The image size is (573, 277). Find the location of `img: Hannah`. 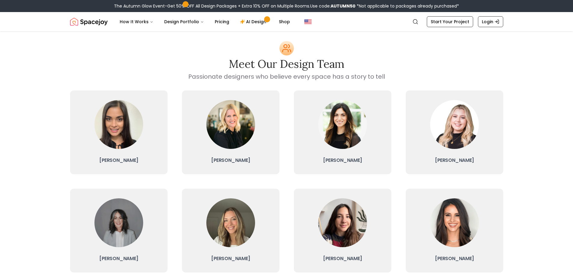

img: Hannah is located at coordinates (455, 124).